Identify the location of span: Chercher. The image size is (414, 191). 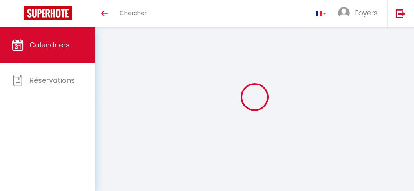
(133, 13).